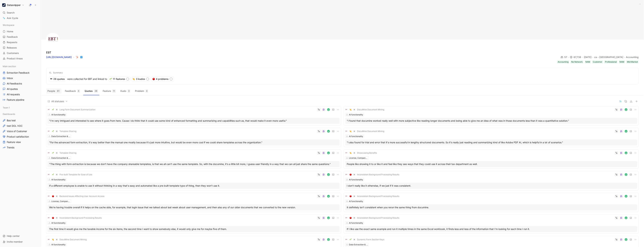  I want to click on span: Pre-built Template for Ease of Use, so click(76, 175).